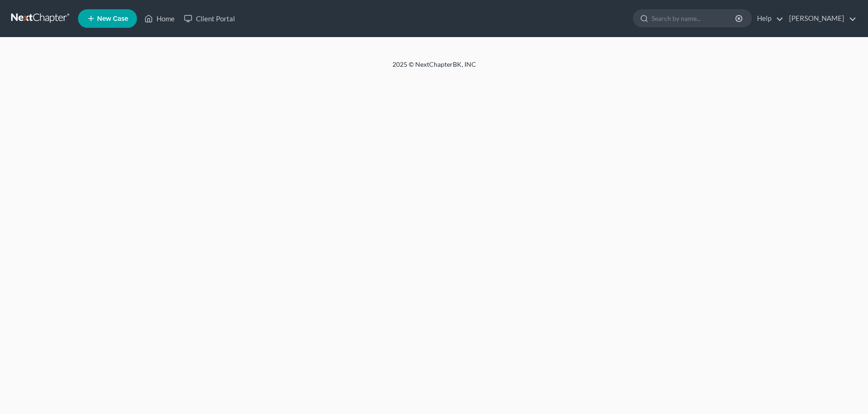 This screenshot has height=414, width=868. Describe the element at coordinates (112, 19) in the screenshot. I see `span: New Case` at that location.